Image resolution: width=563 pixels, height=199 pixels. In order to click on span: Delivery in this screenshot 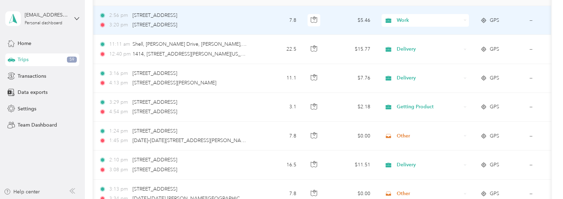, I will do `click(429, 165)`.